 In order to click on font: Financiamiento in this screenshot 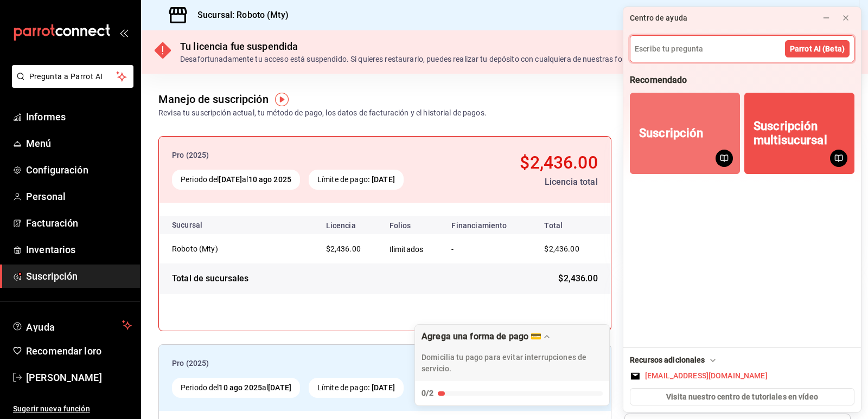, I will do `click(479, 225)`.